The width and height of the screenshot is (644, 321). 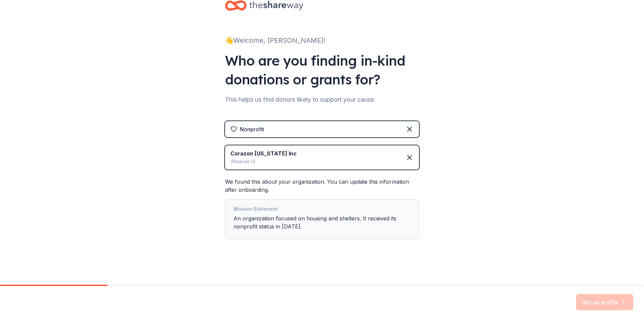 I want to click on div: Nonprofit, so click(x=252, y=129).